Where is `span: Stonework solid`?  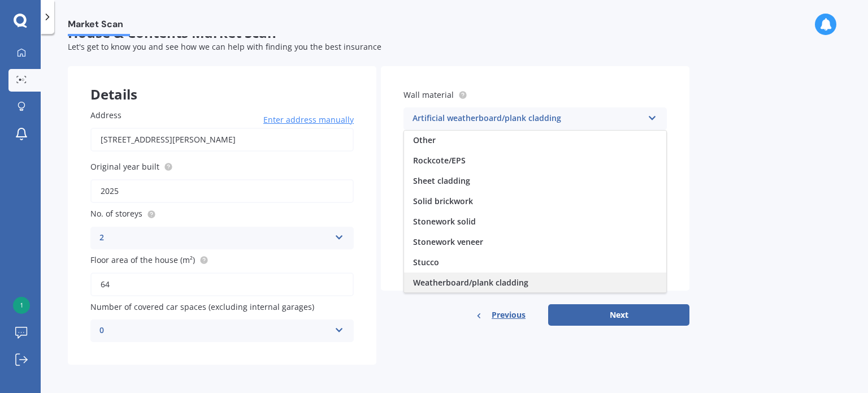
span: Stonework solid is located at coordinates (444, 221).